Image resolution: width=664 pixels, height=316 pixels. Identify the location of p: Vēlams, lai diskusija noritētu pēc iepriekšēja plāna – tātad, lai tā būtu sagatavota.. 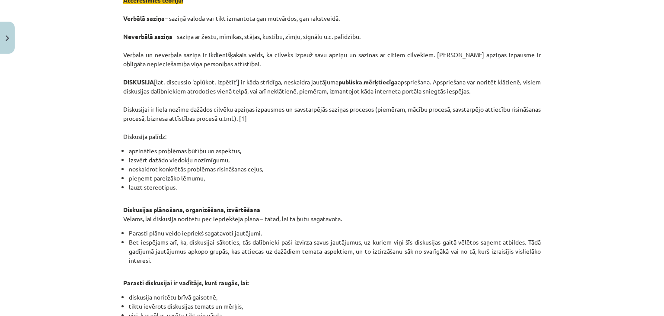
(332, 209).